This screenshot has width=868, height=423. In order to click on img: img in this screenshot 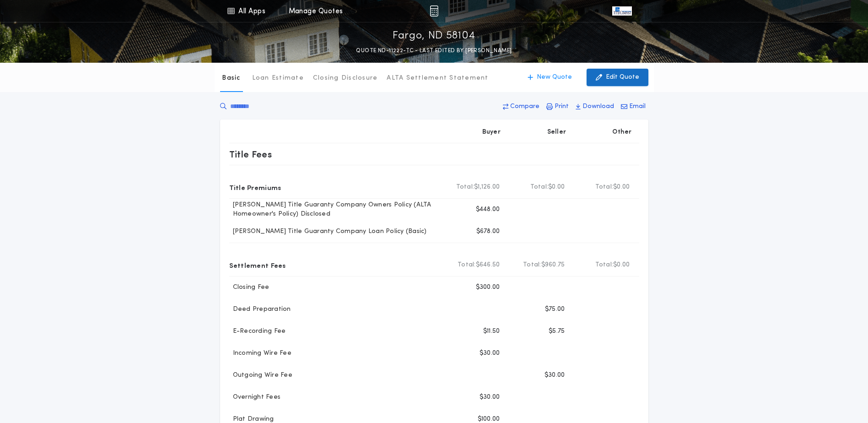, I will do `click(434, 11)`.